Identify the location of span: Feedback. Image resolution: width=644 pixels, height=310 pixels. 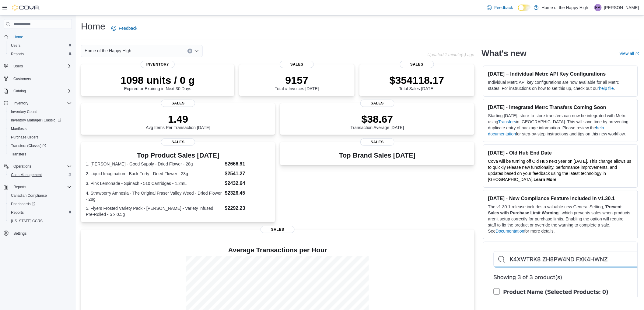
(503, 7).